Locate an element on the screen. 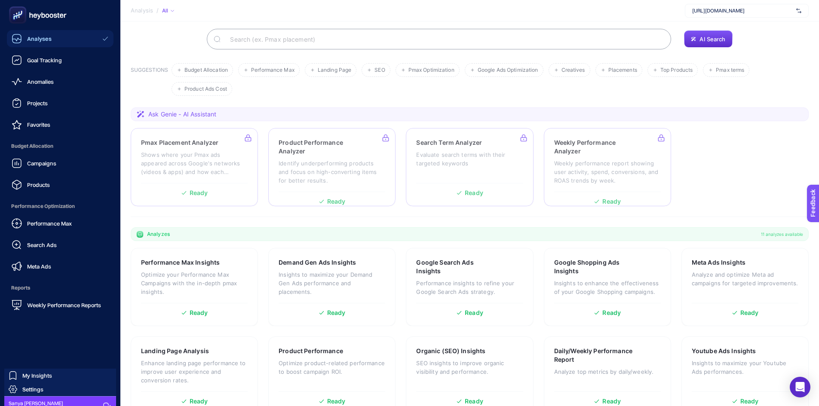  a: Performance Max InsightsOptimize your Performance Max Campaigns with the in-depth pmax insights.R... is located at coordinates (194, 287).